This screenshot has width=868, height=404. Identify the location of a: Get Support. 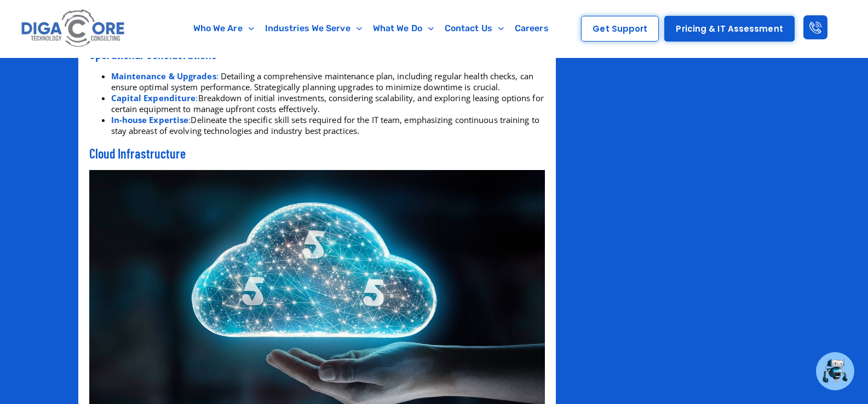
(620, 29).